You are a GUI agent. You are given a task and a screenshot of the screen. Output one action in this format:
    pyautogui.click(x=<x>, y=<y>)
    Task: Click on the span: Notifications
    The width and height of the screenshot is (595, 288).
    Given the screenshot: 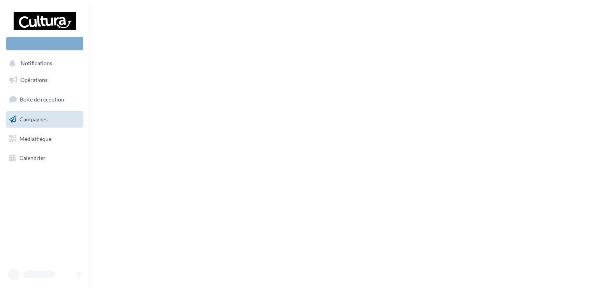 What is the action you would take?
    pyautogui.click(x=36, y=63)
    